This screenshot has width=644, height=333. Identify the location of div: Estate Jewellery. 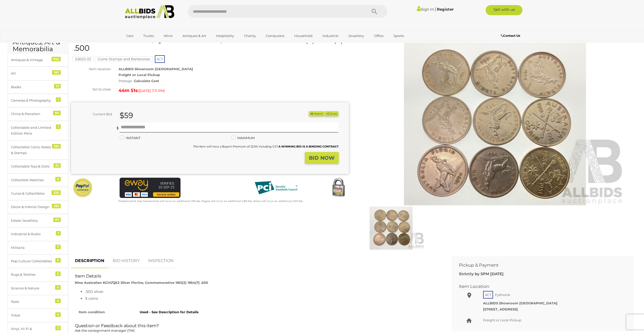
(32, 221).